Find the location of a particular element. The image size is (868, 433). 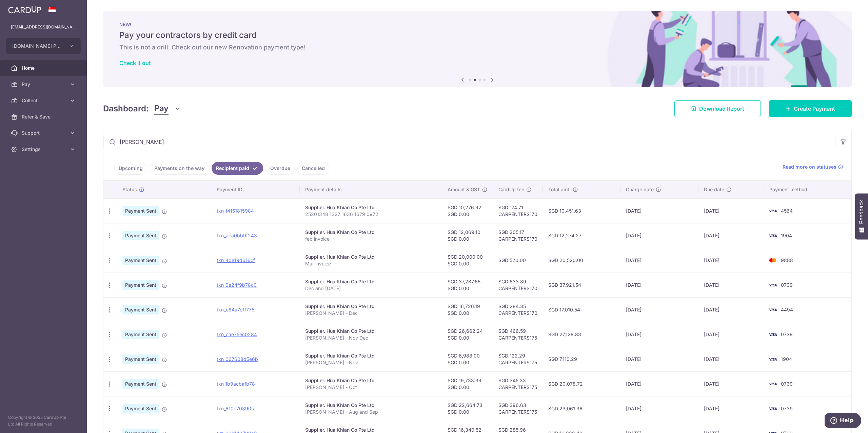

span: Collect is located at coordinates (44, 100).